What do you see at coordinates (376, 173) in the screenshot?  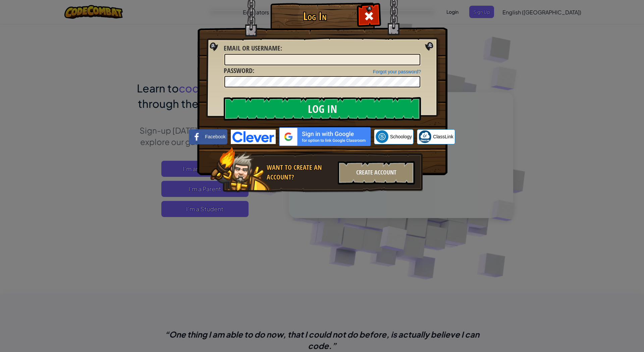 I see `div: Create Account` at bounding box center [376, 173].